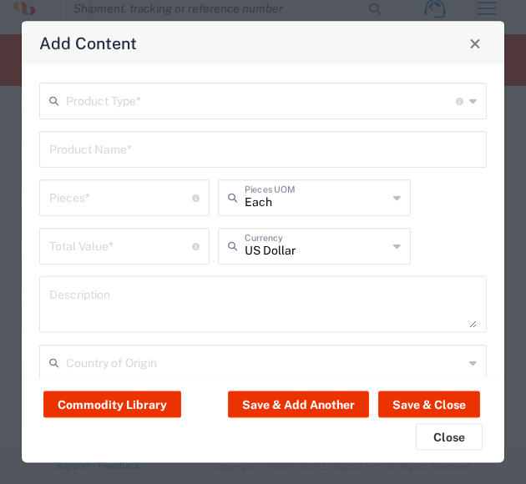 This screenshot has height=484, width=526. What do you see at coordinates (429, 404) in the screenshot?
I see `button: Save & Close` at bounding box center [429, 404].